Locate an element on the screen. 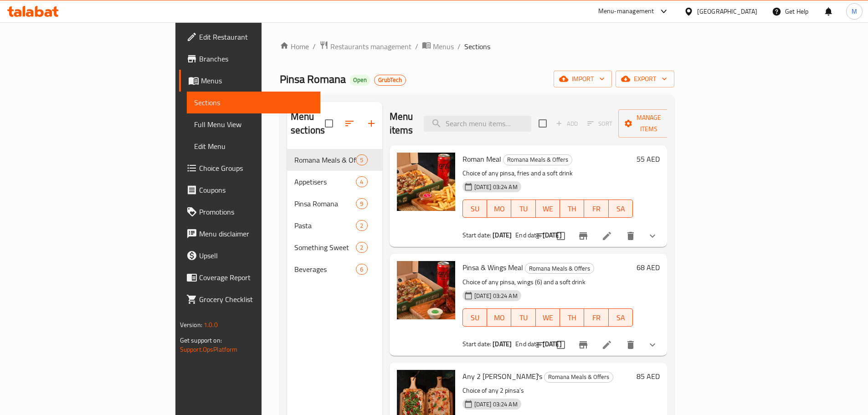 This screenshot has height=415, width=868. span: Version: is located at coordinates (191, 325).